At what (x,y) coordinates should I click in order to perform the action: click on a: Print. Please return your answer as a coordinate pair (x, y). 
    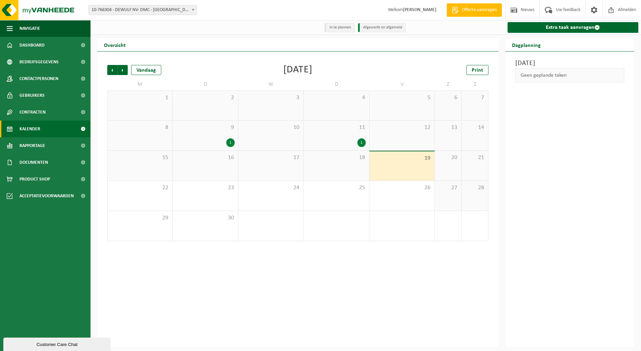
    Looking at the image, I should click on (478, 70).